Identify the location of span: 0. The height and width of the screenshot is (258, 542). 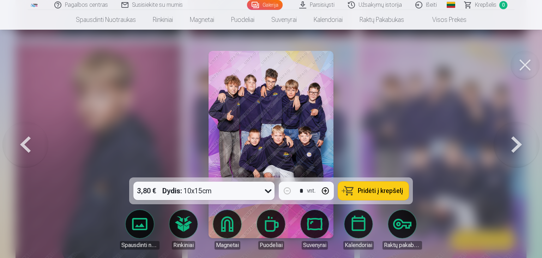
(503, 5).